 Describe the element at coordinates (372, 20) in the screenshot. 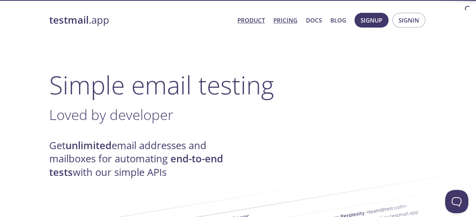

I see `span: Signup` at that location.